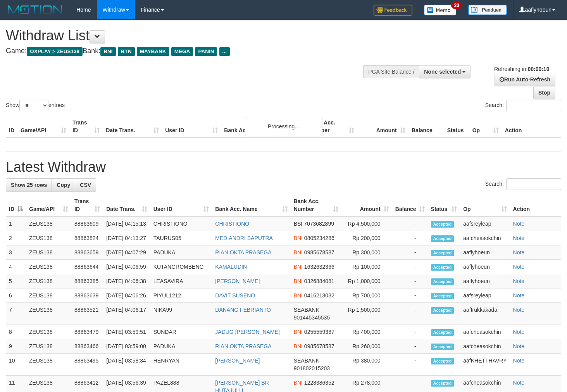 The image size is (567, 392). Describe the element at coordinates (127, 205) in the screenshot. I see `th: Date Trans.: activate to sort column ascending` at that location.